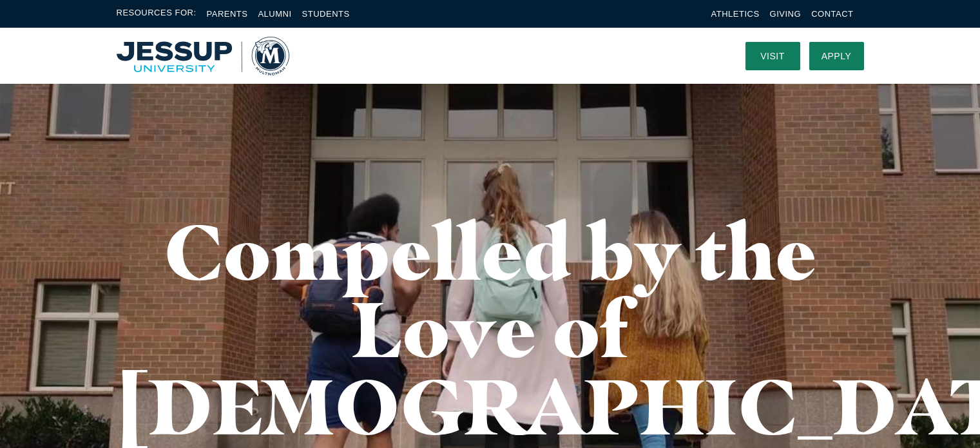 The width and height of the screenshot is (980, 448). Describe the element at coordinates (326, 13) in the screenshot. I see `a: Students` at that location.